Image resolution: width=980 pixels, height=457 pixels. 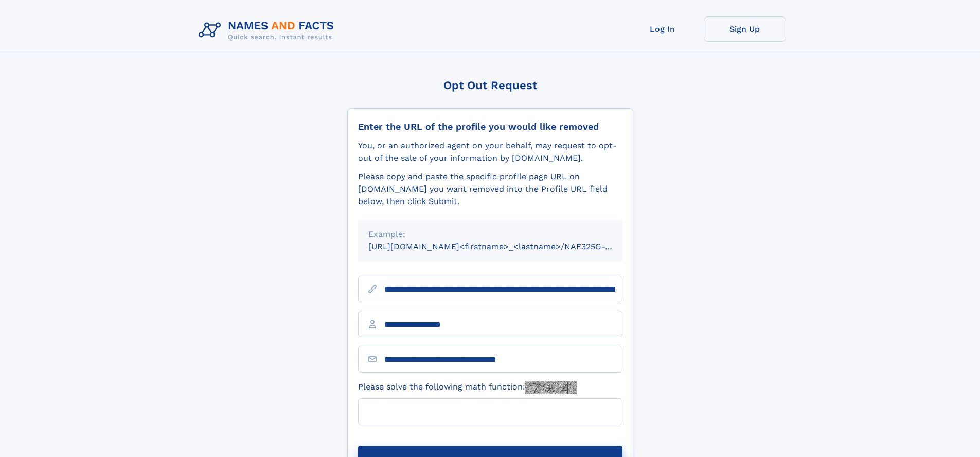 What do you see at coordinates (490, 85) in the screenshot?
I see `div: Opt Out Request` at bounding box center [490, 85].